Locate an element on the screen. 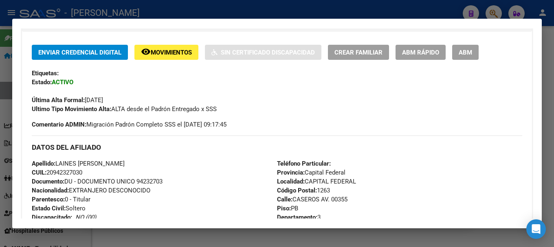  span: 20942327030 is located at coordinates (57, 173).